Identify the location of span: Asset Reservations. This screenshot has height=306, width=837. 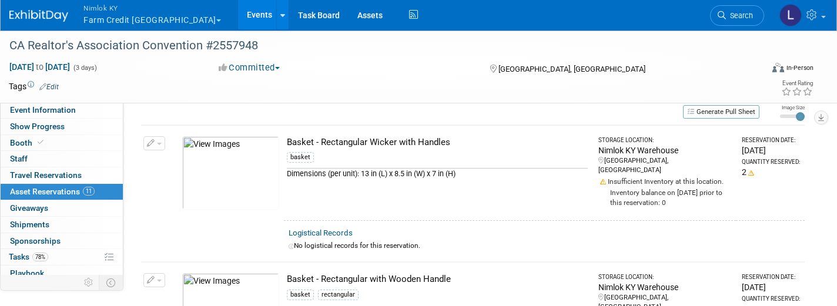
(52, 192).